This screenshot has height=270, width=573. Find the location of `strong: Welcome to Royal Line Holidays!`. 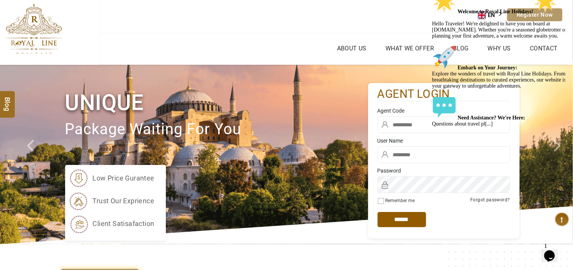

strong: Welcome to Royal Line Holidays! is located at coordinates (79, 25).